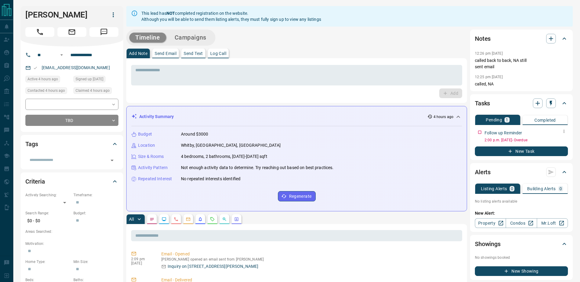 The image size is (580, 282). Describe the element at coordinates (35, 68) in the screenshot. I see `svg: Email Valid` at that location.